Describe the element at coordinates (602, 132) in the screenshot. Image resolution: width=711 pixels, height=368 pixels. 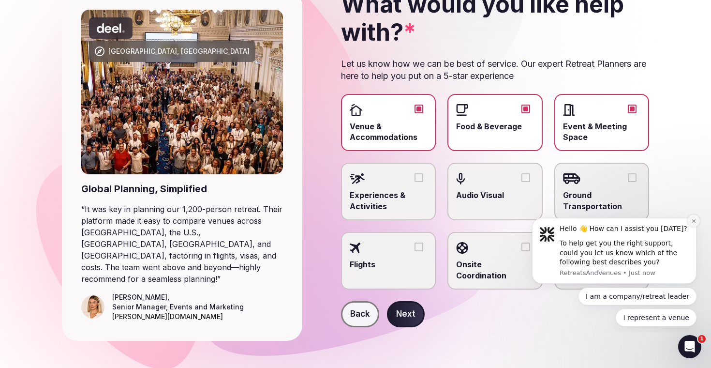
I see `span: Event & Meeting Space` at that location.